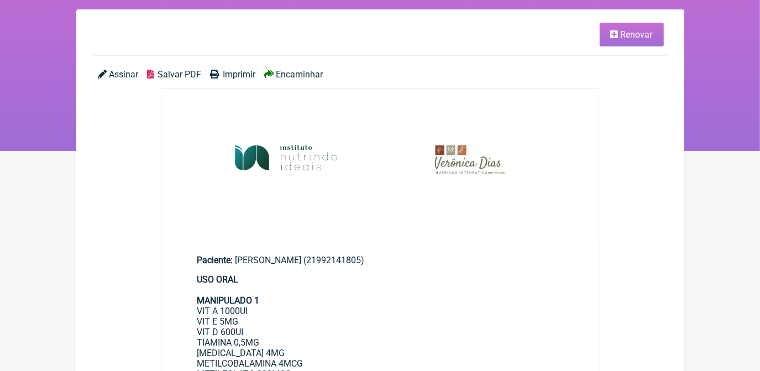 Image resolution: width=760 pixels, height=371 pixels. Describe the element at coordinates (118, 74) in the screenshot. I see `a: Assinar` at that location.